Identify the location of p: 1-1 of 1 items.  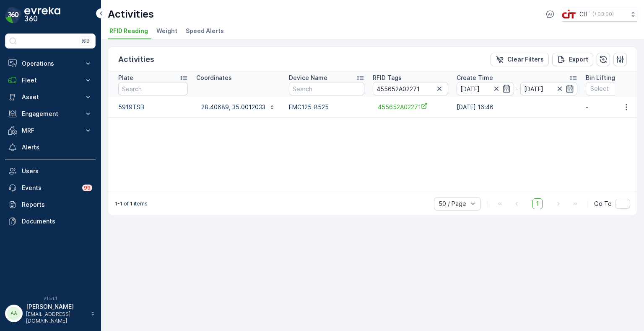
(131, 204).